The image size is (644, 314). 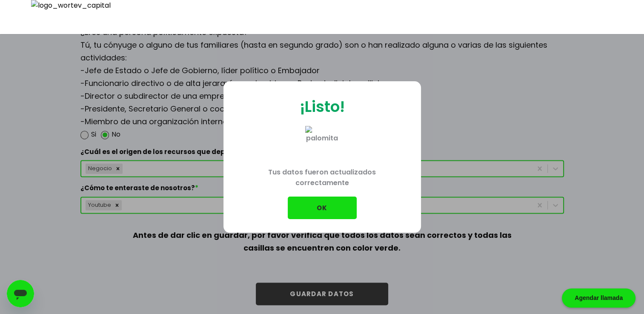 What do you see at coordinates (322, 208) in the screenshot?
I see `button: OK` at bounding box center [322, 208].